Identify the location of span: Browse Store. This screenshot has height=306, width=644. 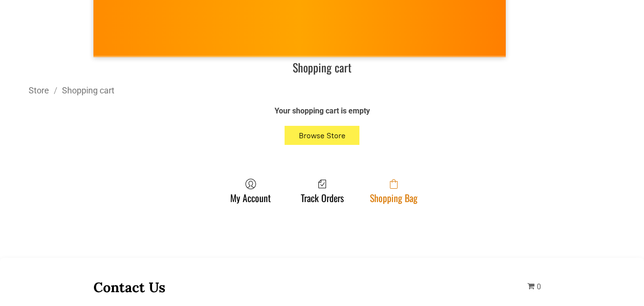
(322, 136).